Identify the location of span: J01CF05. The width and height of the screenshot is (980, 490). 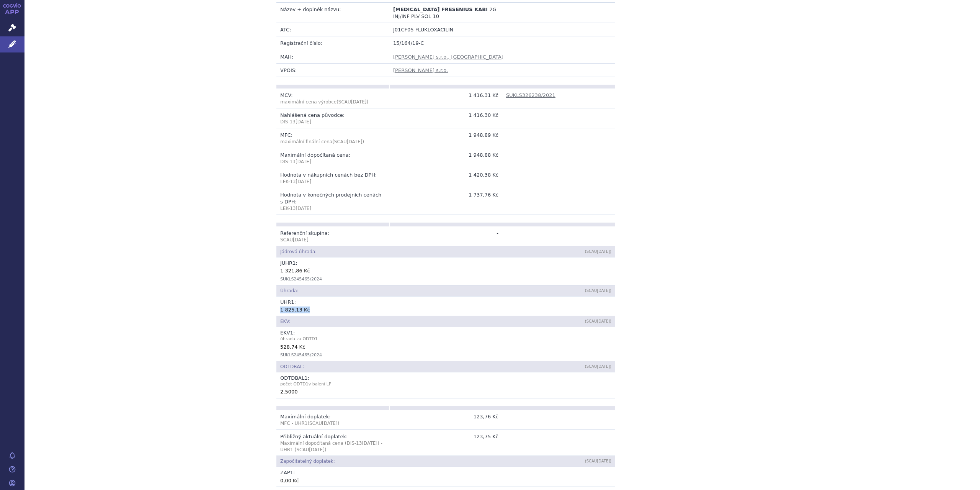
(403, 30).